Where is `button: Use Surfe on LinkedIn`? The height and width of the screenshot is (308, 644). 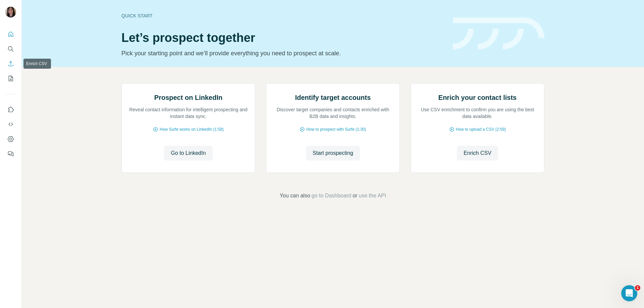 button: Use Surfe on LinkedIn is located at coordinates (11, 109).